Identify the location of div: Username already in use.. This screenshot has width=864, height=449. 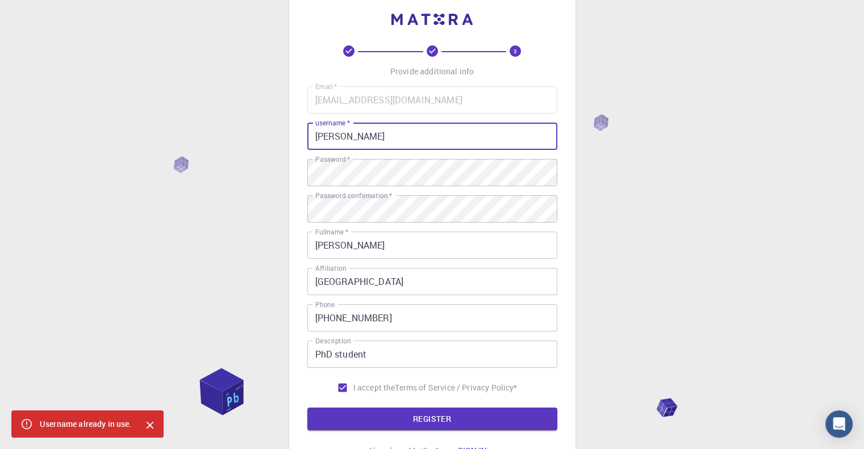
(86, 424).